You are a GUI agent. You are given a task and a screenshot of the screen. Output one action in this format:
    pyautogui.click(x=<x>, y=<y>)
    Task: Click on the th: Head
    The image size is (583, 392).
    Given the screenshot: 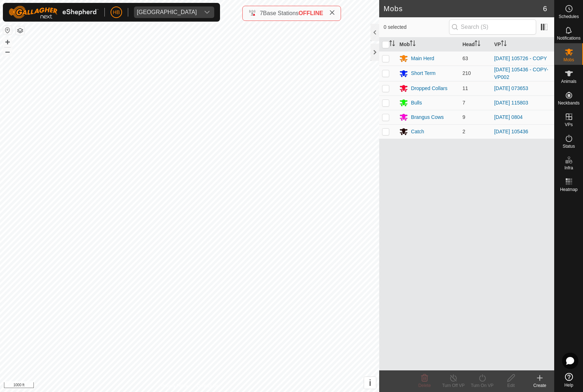 What is the action you would take?
    pyautogui.click(x=475, y=45)
    